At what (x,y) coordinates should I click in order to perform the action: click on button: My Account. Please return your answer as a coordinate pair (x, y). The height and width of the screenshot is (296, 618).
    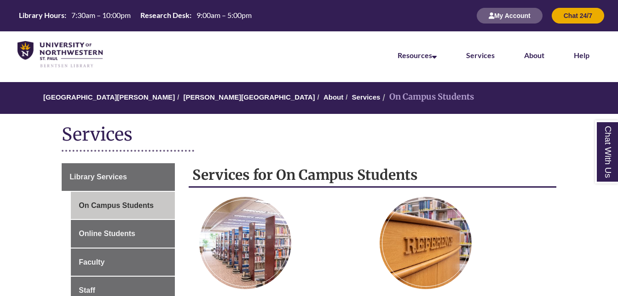
    Looking at the image, I should click on (510, 16).